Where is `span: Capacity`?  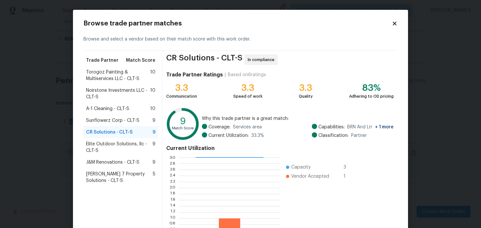 span: Capacity is located at coordinates (301, 167).